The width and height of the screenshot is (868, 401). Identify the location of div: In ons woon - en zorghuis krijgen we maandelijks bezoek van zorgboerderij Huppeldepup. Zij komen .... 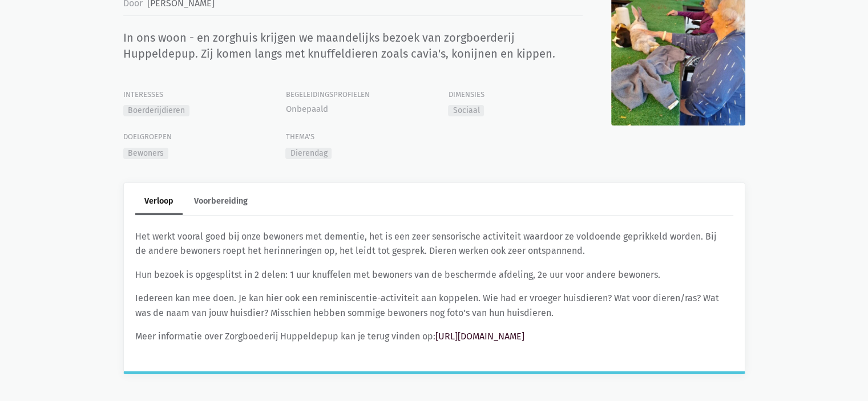
(353, 46).